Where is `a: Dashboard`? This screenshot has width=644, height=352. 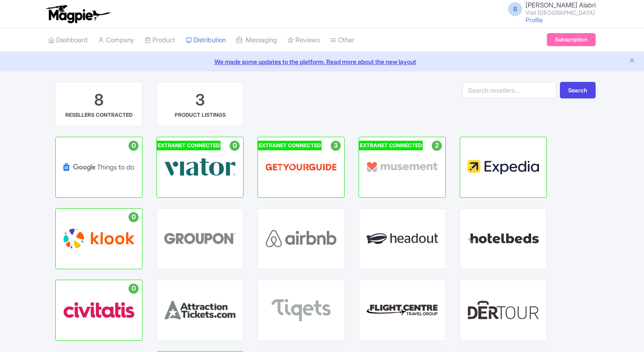
a: Dashboard is located at coordinates (68, 40).